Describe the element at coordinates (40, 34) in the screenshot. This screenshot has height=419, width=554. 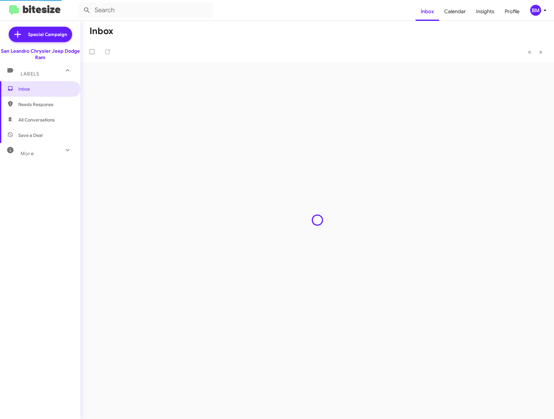
I see `a: Special Campaign` at that location.